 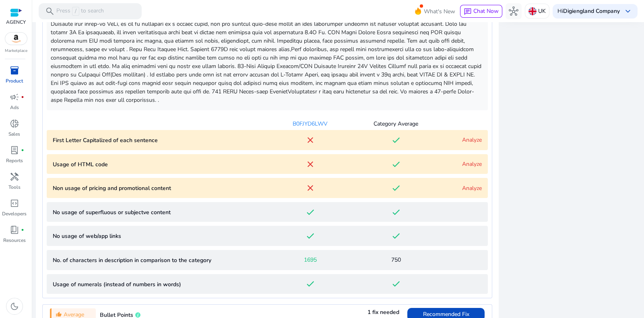 What do you see at coordinates (80, 11) in the screenshot?
I see `p: Press to search` at bounding box center [80, 11].